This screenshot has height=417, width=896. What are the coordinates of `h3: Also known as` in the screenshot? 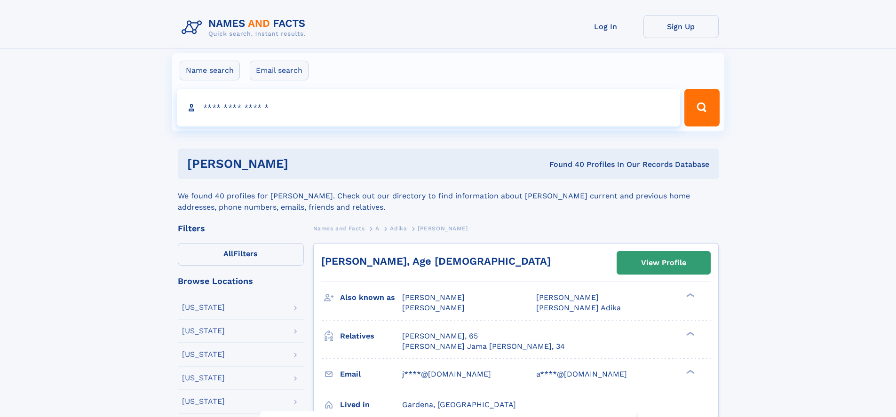 It's located at (371, 298).